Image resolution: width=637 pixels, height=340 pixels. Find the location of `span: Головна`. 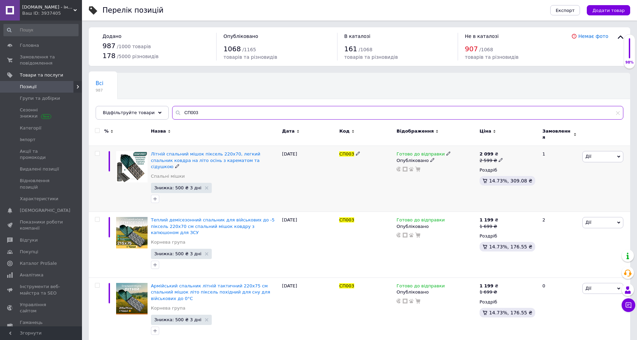

span: Головна is located at coordinates (29, 45).